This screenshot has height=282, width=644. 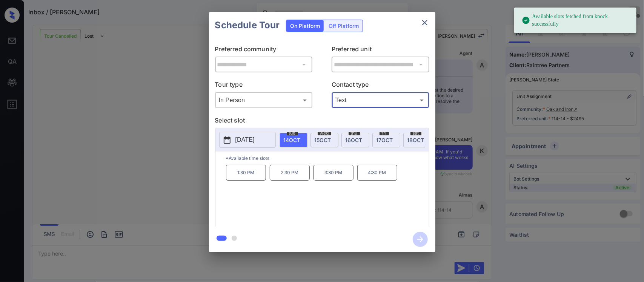 I want to click on p: 4:30 PM, so click(x=377, y=173).